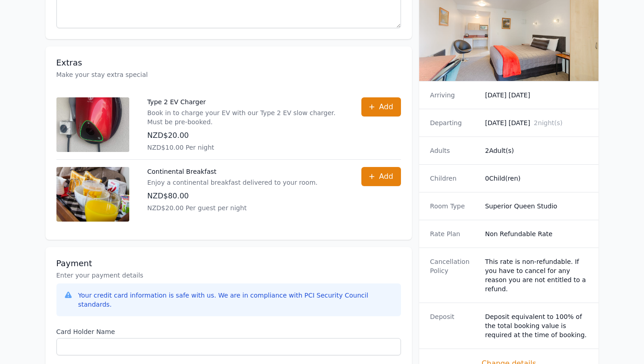 The image size is (644, 364). I want to click on h3: Payment, so click(228, 263).